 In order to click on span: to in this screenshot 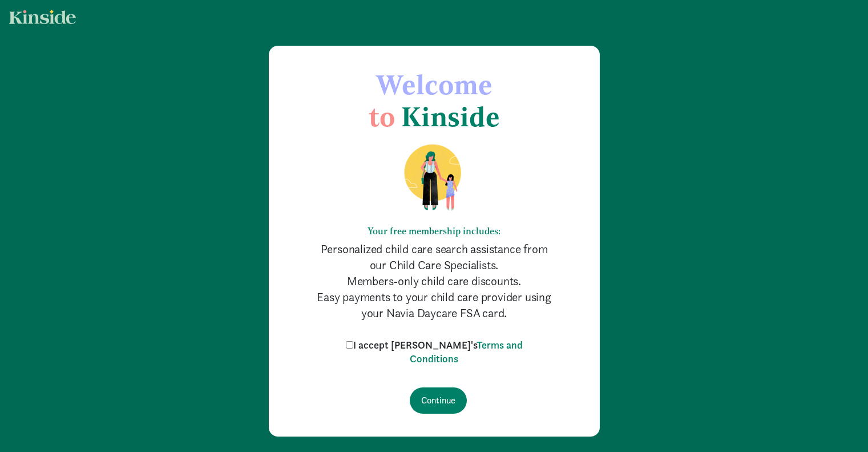, I will do `click(382, 117)`.